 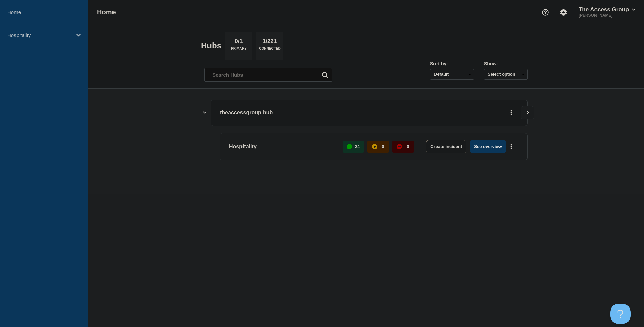 I want to click on p: 24, so click(x=357, y=146).